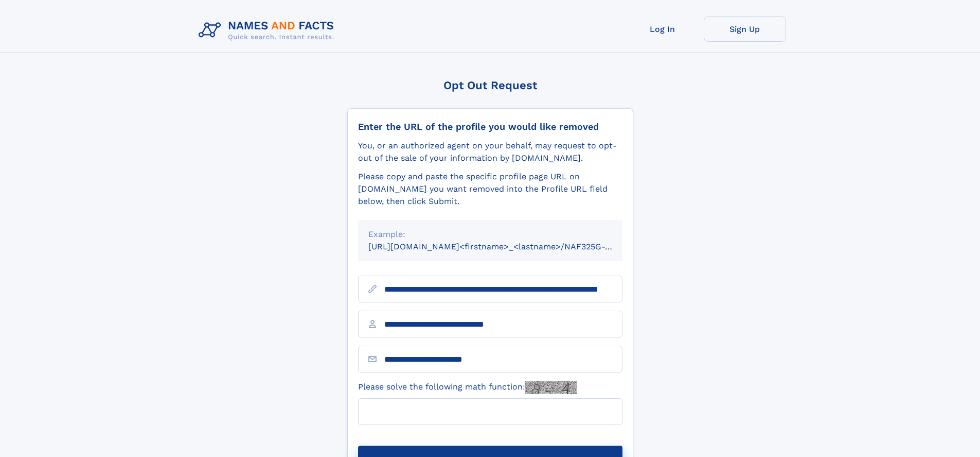  I want to click on div: Enter the URL of the profile you would like removed, so click(491, 127).